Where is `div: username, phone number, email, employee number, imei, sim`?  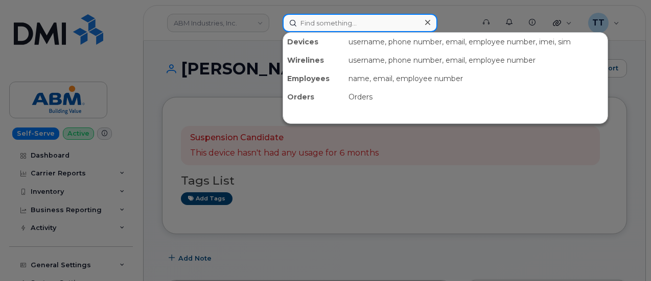 div: username, phone number, email, employee number, imei, sim is located at coordinates (476, 42).